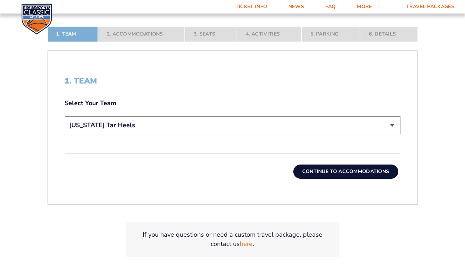  What do you see at coordinates (346, 171) in the screenshot?
I see `button: Continue To Accommodations` at bounding box center [346, 171].